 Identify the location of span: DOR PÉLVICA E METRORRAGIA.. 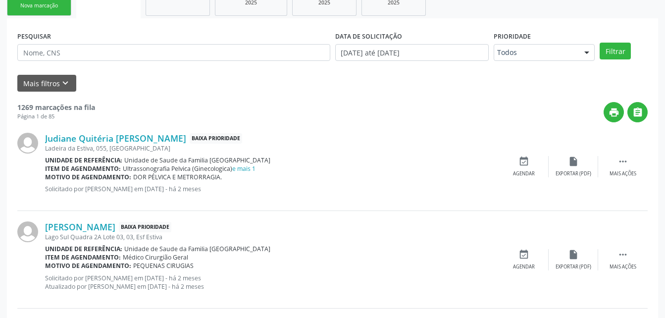
(177, 177).